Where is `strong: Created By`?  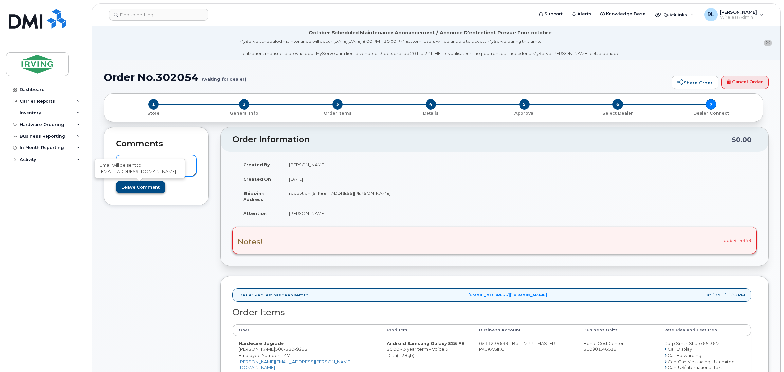 strong: Created By is located at coordinates (257, 165).